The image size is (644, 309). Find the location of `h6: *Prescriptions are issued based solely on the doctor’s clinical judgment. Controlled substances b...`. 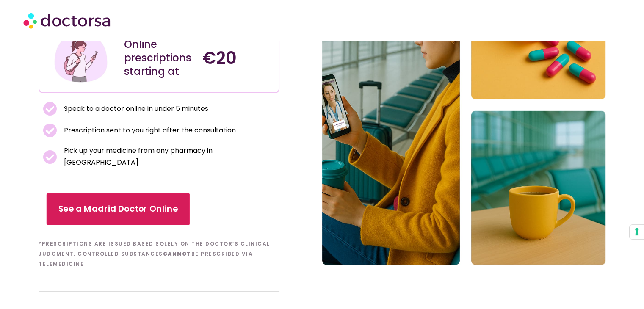

h6: *Prescriptions are issued based solely on the doctor’s clinical judgment. Controlled substances b... is located at coordinates (159, 254).